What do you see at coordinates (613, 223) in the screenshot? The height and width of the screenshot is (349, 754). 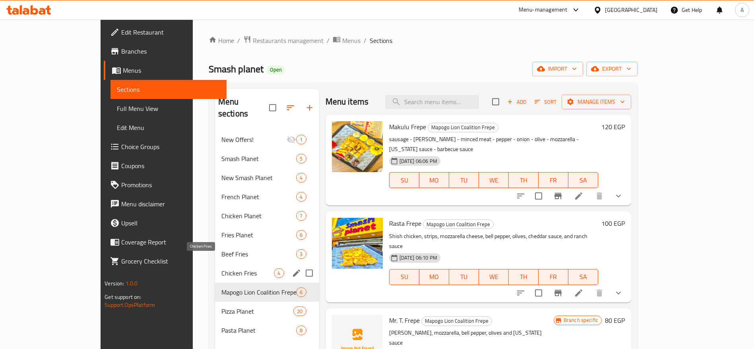 I see `h6: 100 EGP` at bounding box center [613, 223].